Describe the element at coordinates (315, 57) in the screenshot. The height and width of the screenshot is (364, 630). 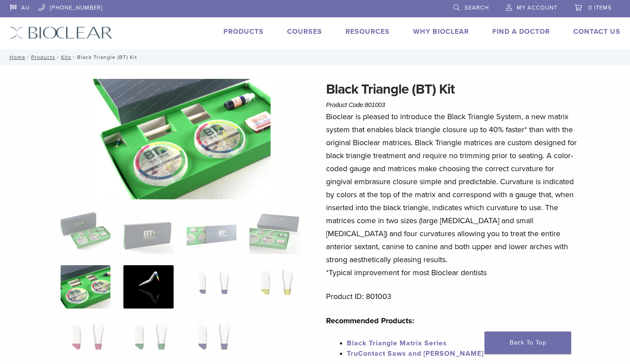
I see `nav: Black Triangle (BT) Kit` at that location.